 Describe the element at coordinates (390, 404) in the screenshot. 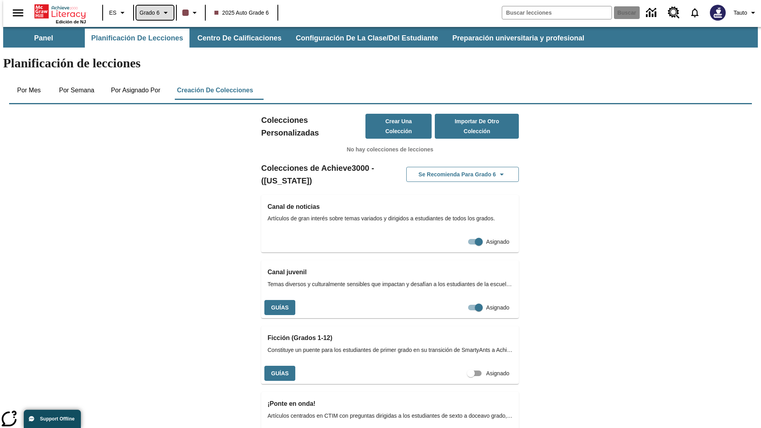

I see `h3: ¡Ponte en onda!` at that location.